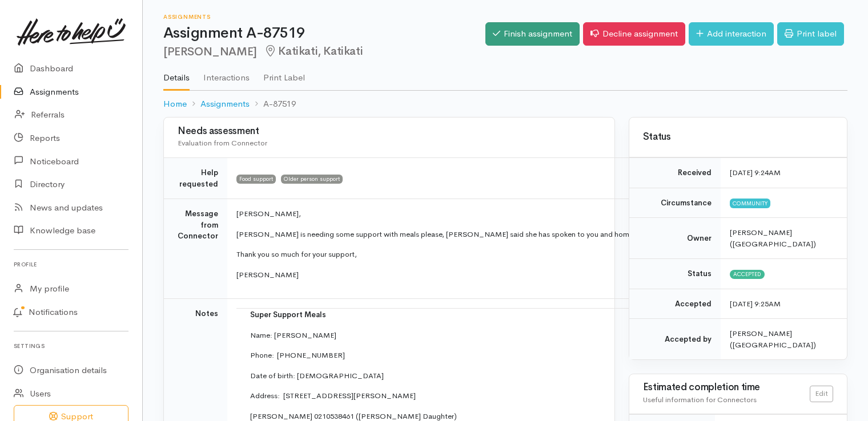 The width and height of the screenshot is (868, 421). Describe the element at coordinates (312, 51) in the screenshot. I see `span: Katikati, Katikati` at that location.